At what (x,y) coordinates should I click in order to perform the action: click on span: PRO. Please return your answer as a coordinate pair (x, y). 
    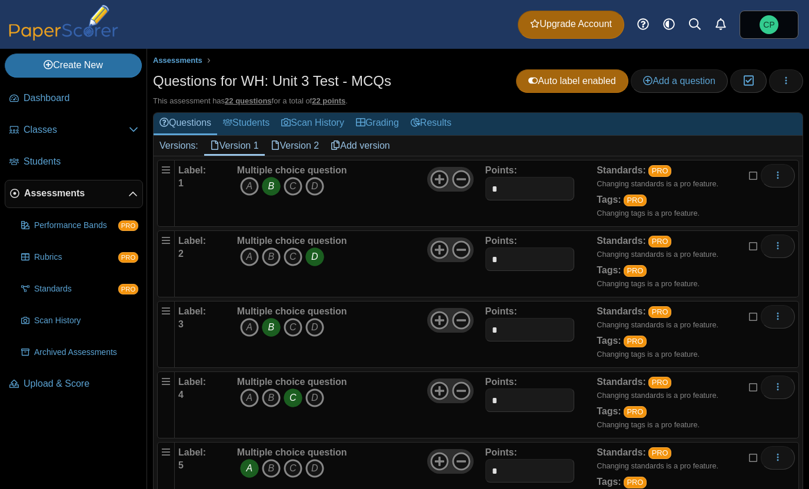
    Looking at the image, I should click on (128, 289).